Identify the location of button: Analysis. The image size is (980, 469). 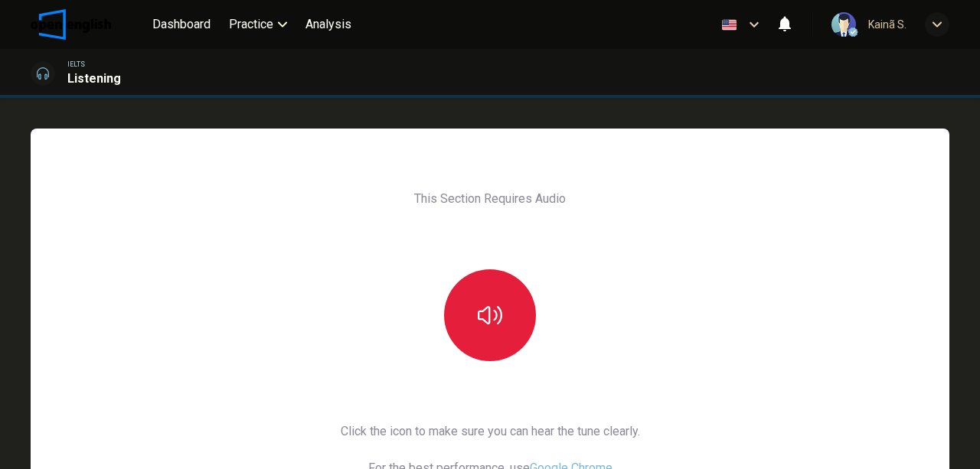
(329, 25).